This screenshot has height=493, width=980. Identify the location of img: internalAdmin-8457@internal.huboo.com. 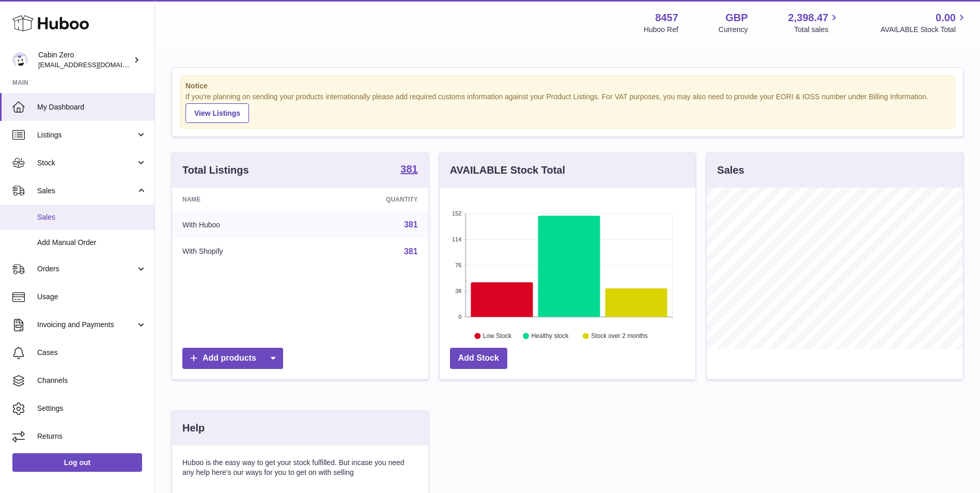
(20, 60).